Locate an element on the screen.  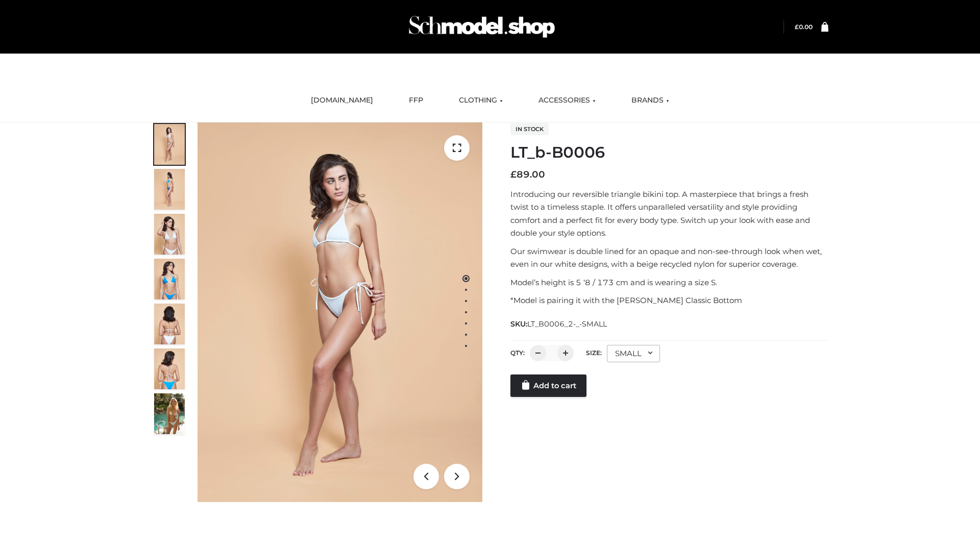
label: Size: is located at coordinates (594, 353).